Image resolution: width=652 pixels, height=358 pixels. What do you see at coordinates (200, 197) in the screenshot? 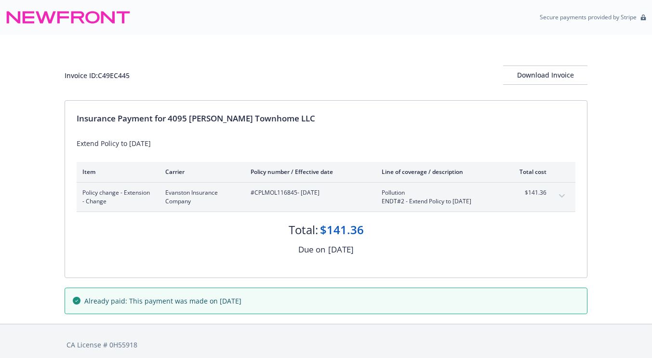
I see `span: Evanston Insurance Company` at bounding box center [200, 197].